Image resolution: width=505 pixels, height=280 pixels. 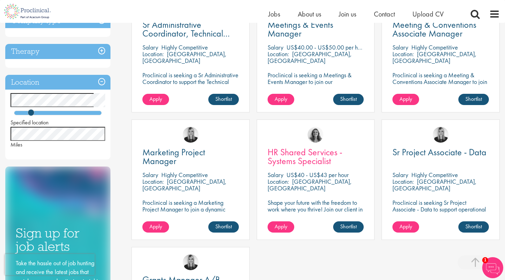 What do you see at coordinates (300, 29) in the screenshot?
I see `span: Meetings & Events Manager` at bounding box center [300, 29].